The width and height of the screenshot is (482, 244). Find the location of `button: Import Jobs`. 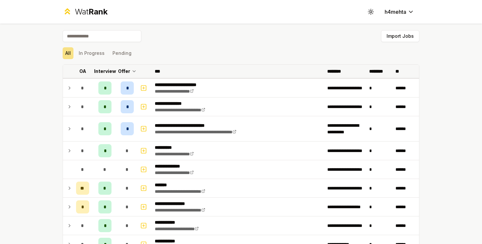

button: Import Jobs is located at coordinates (400, 36).